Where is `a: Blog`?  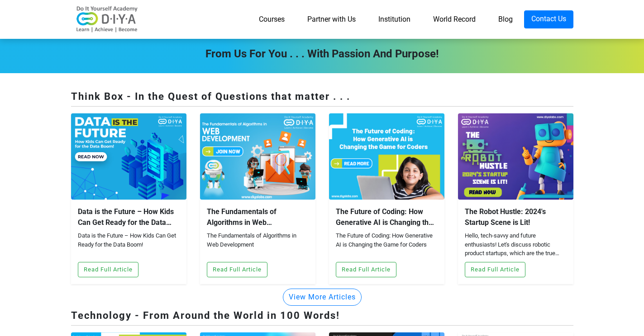 a: Blog is located at coordinates (505, 20).